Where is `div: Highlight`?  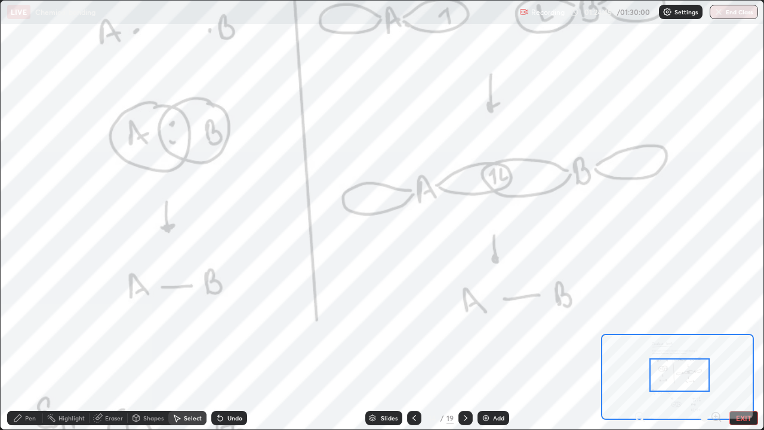 div: Highlight is located at coordinates (72, 418).